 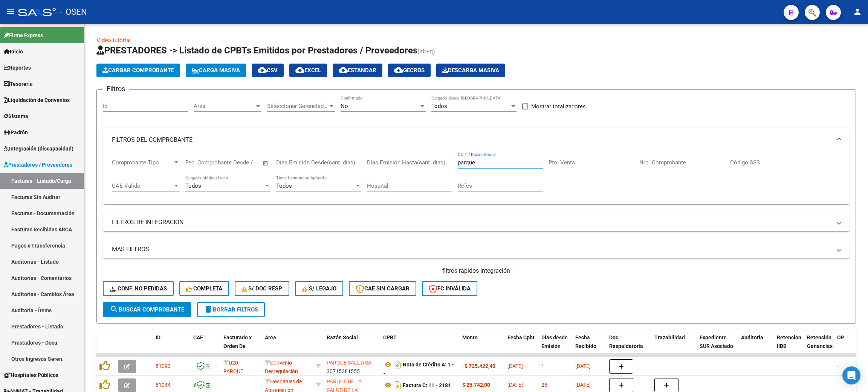 What do you see at coordinates (357, 70) in the screenshot?
I see `span: Estandar` at bounding box center [357, 70].